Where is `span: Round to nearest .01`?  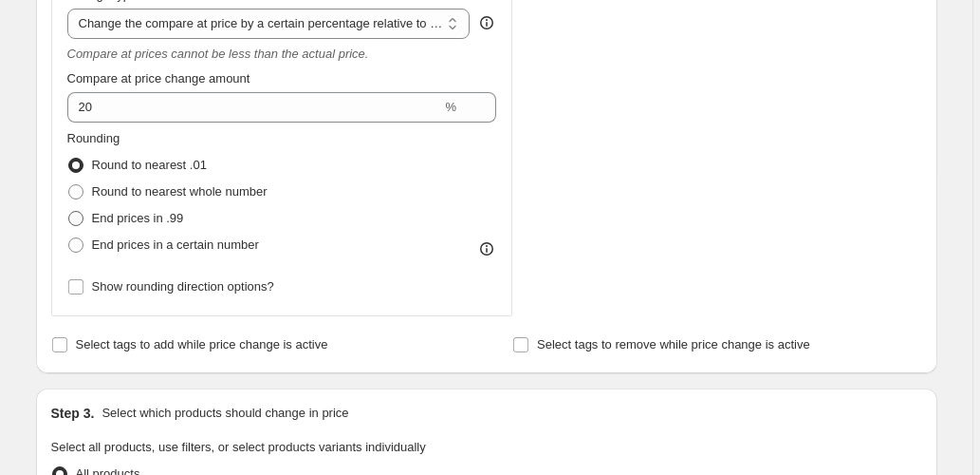 span: Round to nearest .01 is located at coordinates (149, 164).